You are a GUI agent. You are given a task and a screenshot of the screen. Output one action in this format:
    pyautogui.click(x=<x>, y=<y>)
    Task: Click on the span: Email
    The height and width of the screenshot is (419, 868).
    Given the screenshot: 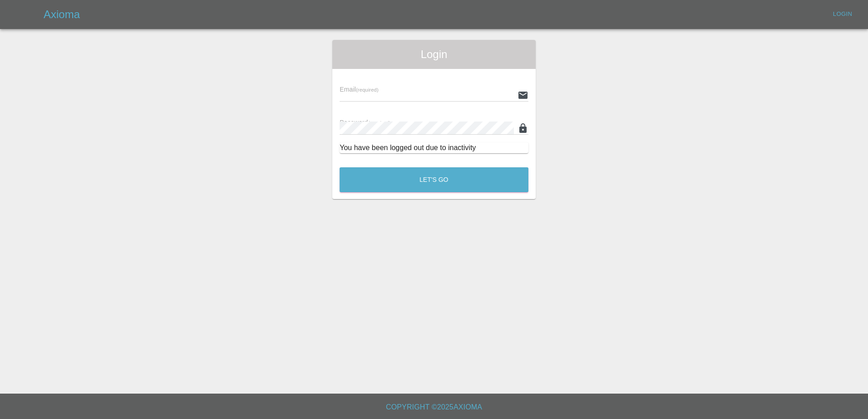 What is the action you would take?
    pyautogui.click(x=358, y=89)
    